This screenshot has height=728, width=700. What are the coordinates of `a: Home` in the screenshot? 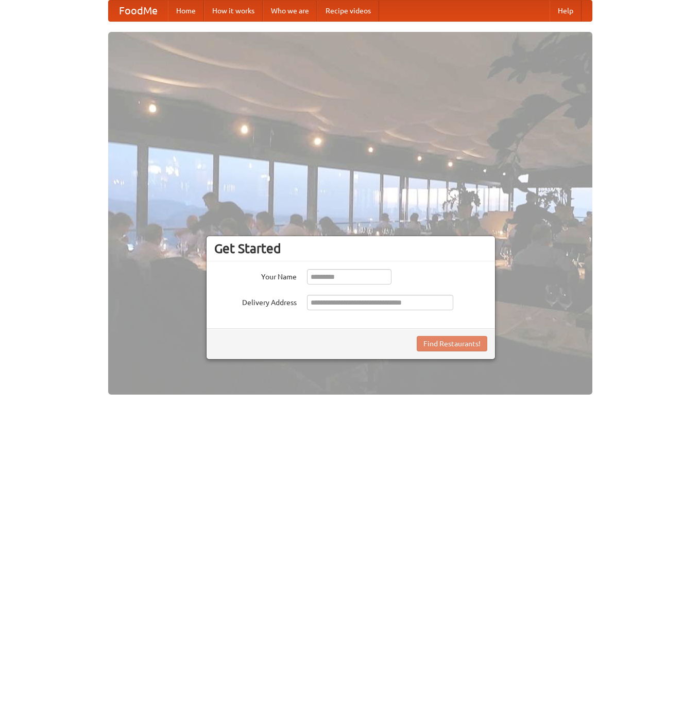 It's located at (186, 11).